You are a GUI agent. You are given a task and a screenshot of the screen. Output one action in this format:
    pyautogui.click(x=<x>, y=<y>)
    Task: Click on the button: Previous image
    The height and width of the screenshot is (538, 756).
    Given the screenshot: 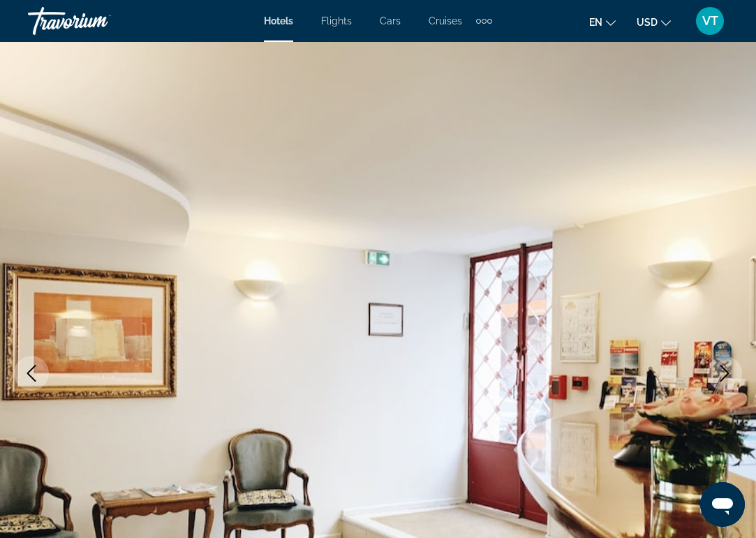 What is the action you would take?
    pyautogui.click(x=31, y=373)
    